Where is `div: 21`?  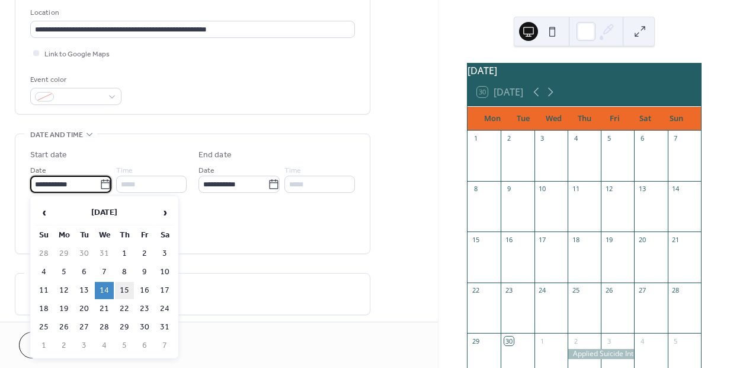
div: 21 is located at coordinates (676, 239).